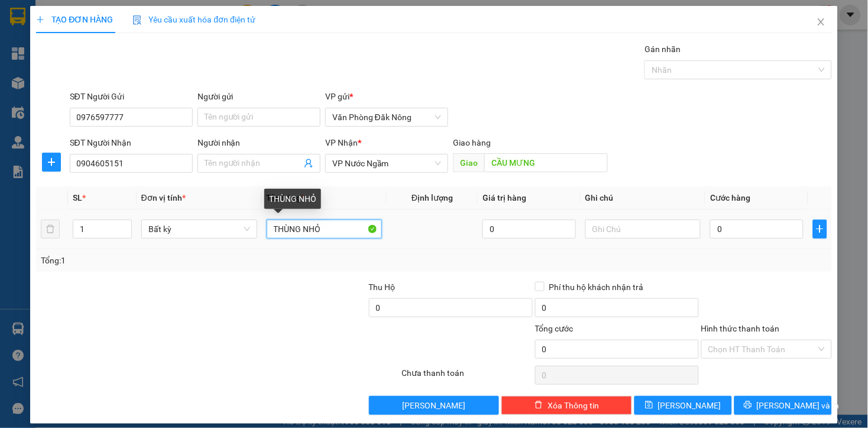 The height and width of the screenshot is (428, 868). Describe the element at coordinates (662, 49) in the screenshot. I see `label: Gán nhãn` at that location.